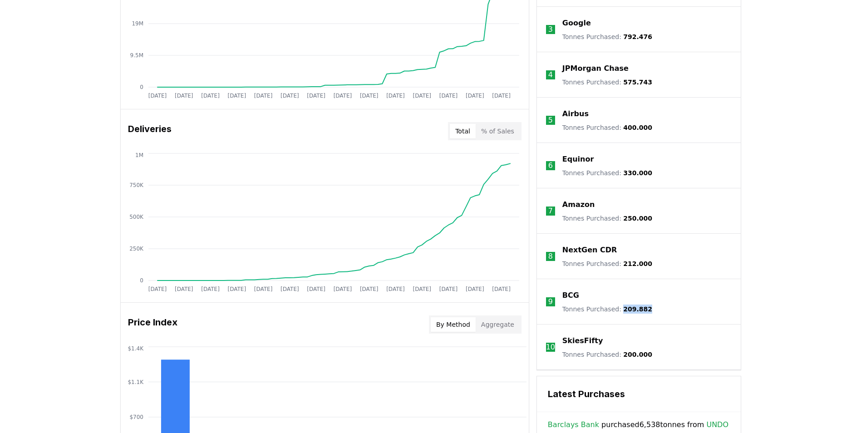 The height and width of the screenshot is (433, 861). What do you see at coordinates (551, 302) in the screenshot?
I see `p: 9` at bounding box center [551, 302].